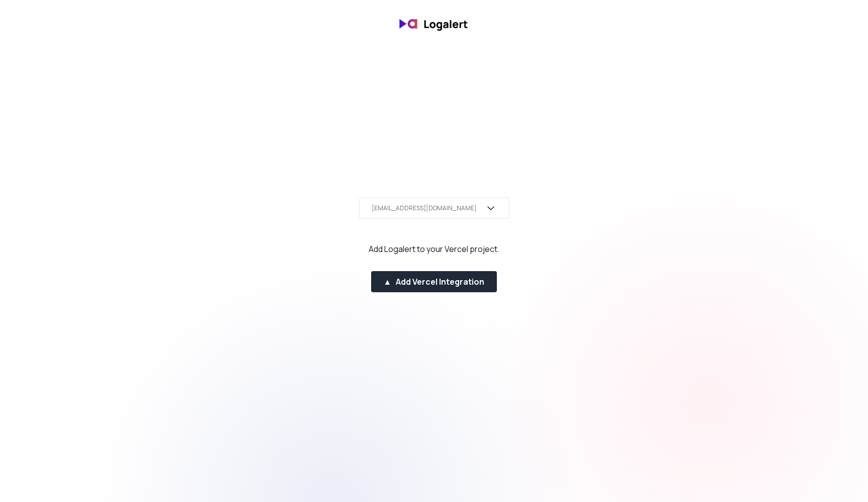 The width and height of the screenshot is (868, 502). Describe the element at coordinates (434, 282) in the screenshot. I see `div: ▲ Add Vercel Integration` at that location.